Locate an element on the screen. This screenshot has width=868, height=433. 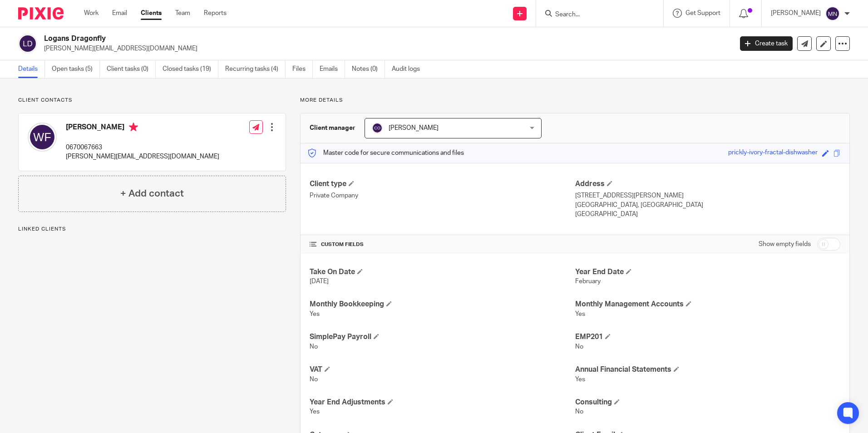
p: Client contacts is located at coordinates (152, 100).